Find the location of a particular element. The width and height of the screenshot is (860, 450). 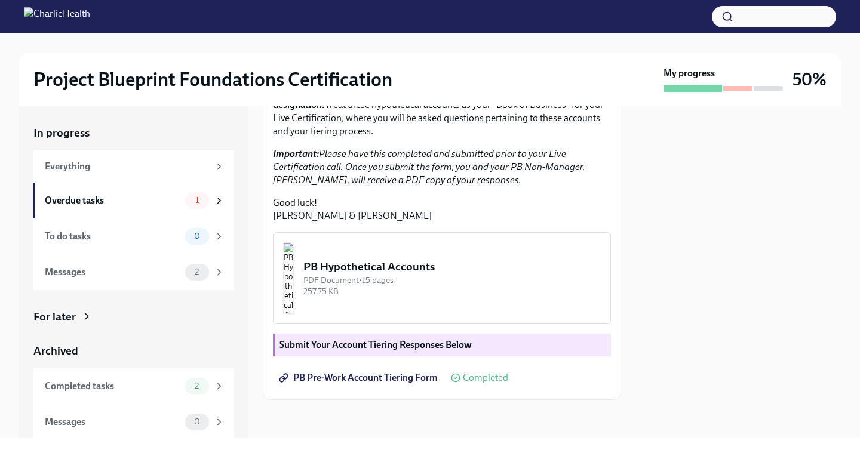

a: PB Pre-Work Account Tiering Form is located at coordinates (359, 378).